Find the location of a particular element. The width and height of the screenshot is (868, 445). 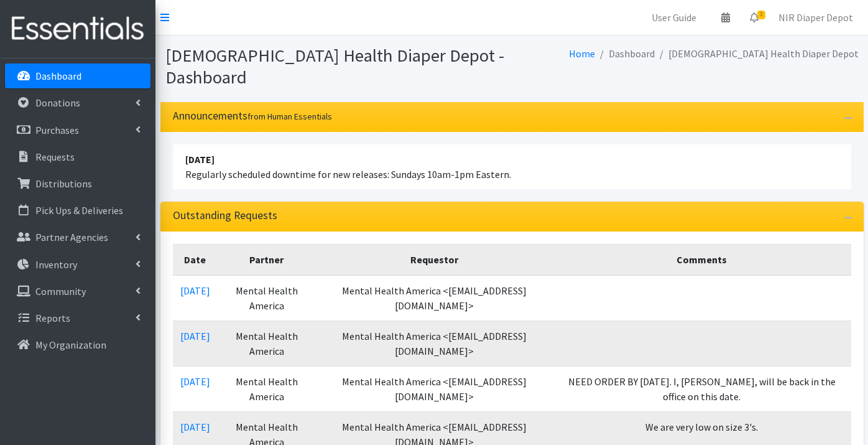

a: 3 is located at coordinates (754, 18).